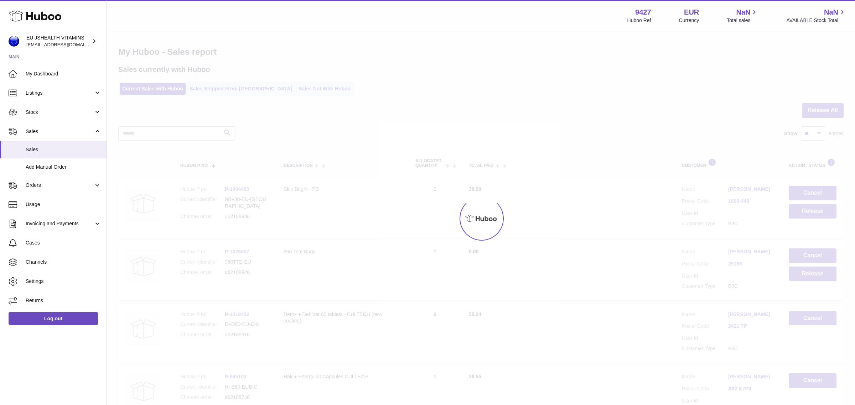 The image size is (855, 405). I want to click on span: Channels, so click(63, 262).